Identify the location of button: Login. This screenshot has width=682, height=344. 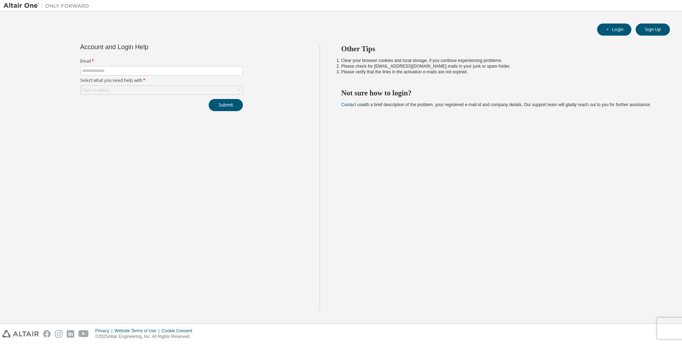
(614, 30).